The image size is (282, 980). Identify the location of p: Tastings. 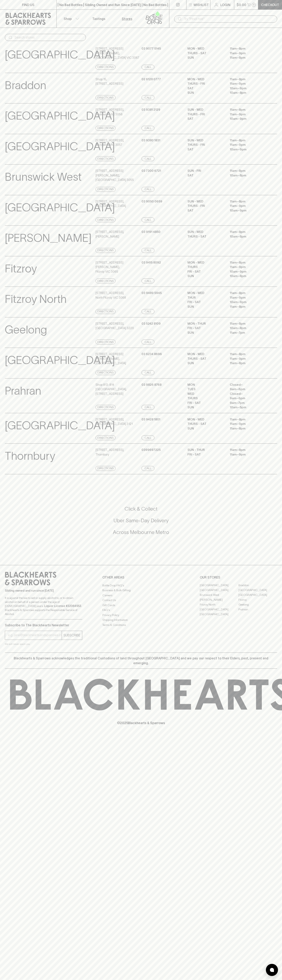
(99, 19).